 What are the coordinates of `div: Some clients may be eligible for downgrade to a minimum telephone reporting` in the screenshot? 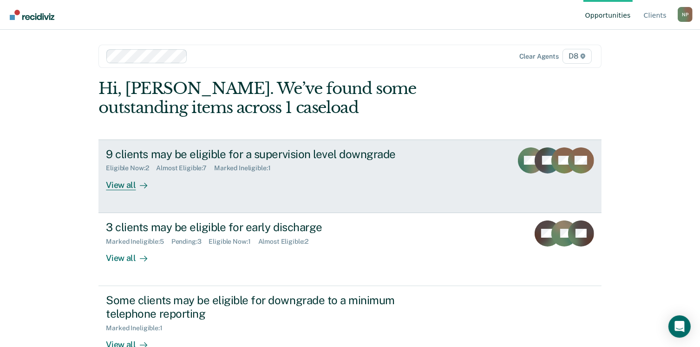 It's located at (269, 307).